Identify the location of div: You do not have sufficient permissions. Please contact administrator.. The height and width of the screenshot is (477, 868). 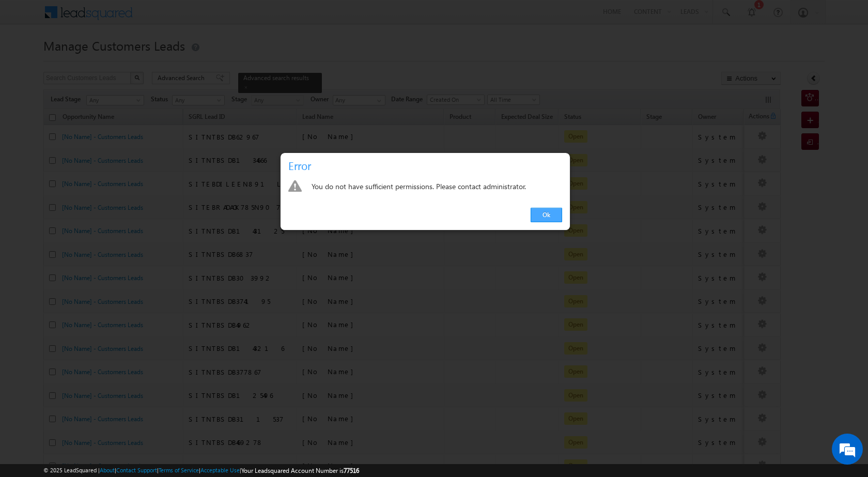
(436, 187).